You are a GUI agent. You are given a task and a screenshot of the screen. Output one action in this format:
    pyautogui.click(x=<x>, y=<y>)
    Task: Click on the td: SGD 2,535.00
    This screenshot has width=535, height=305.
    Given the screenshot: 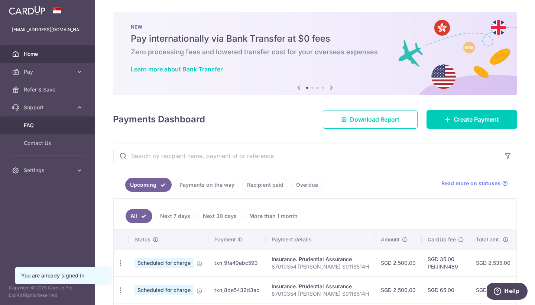 What is the action you would take?
    pyautogui.click(x=493, y=262)
    